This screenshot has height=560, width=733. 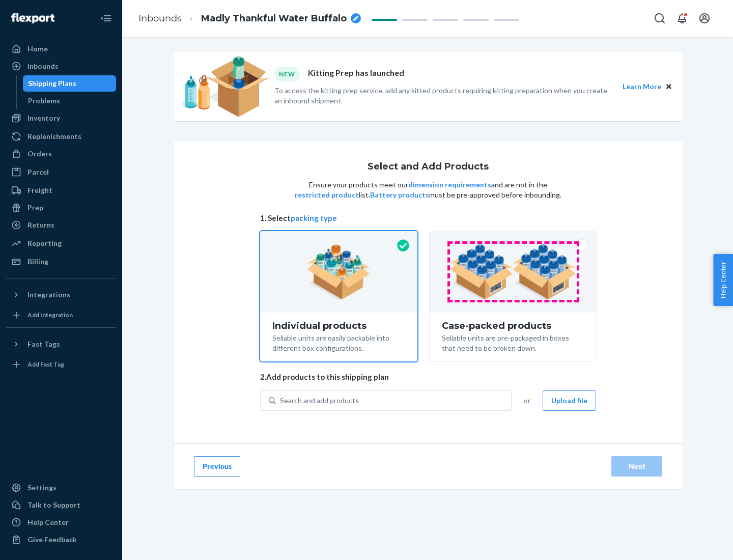 What do you see at coordinates (682, 18) in the screenshot?
I see `button: Open notifications` at bounding box center [682, 18].